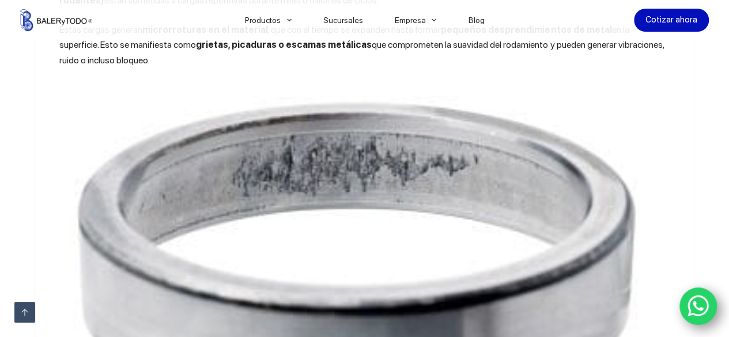  What do you see at coordinates (698, 307) in the screenshot?
I see `a: WhatsApp` at bounding box center [698, 307].